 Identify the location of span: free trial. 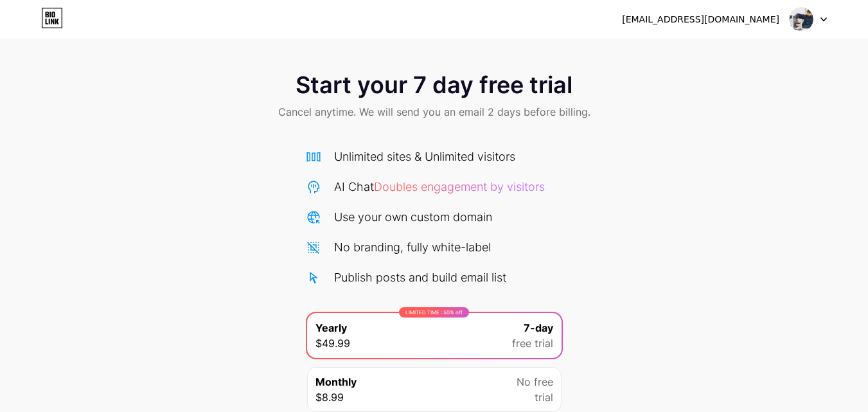
(532, 343).